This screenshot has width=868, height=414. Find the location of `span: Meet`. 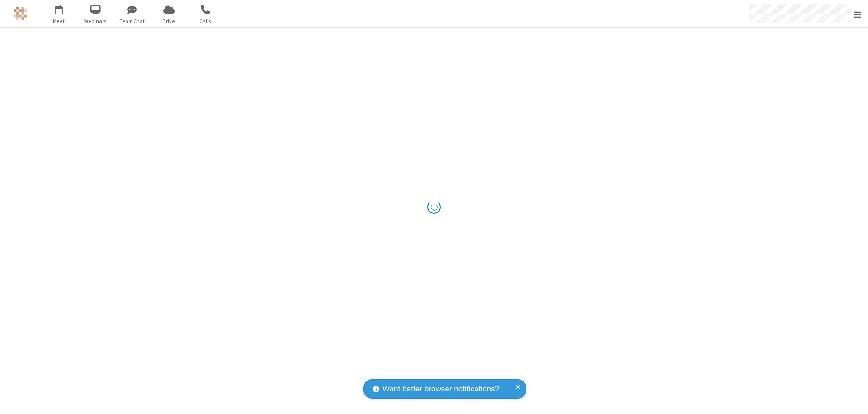

span: Meet is located at coordinates (59, 21).